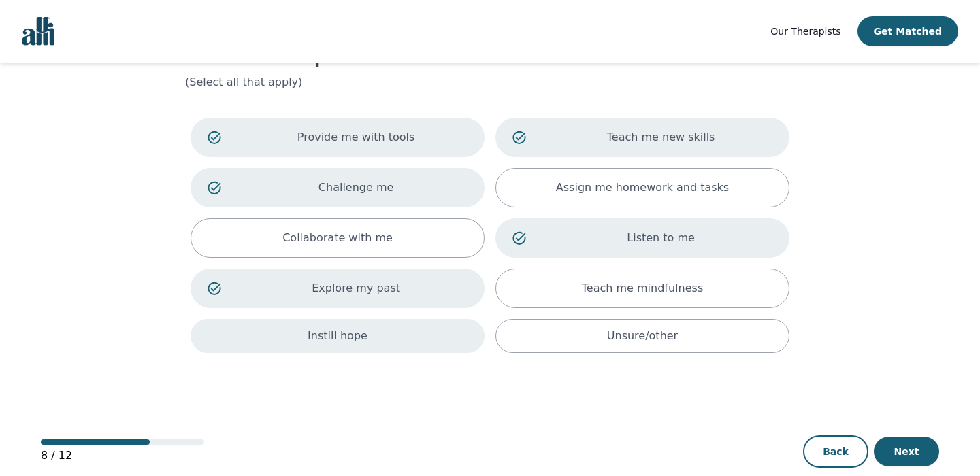 The height and width of the screenshot is (476, 980). Describe the element at coordinates (805, 31) in the screenshot. I see `span: Our Therapists` at that location.